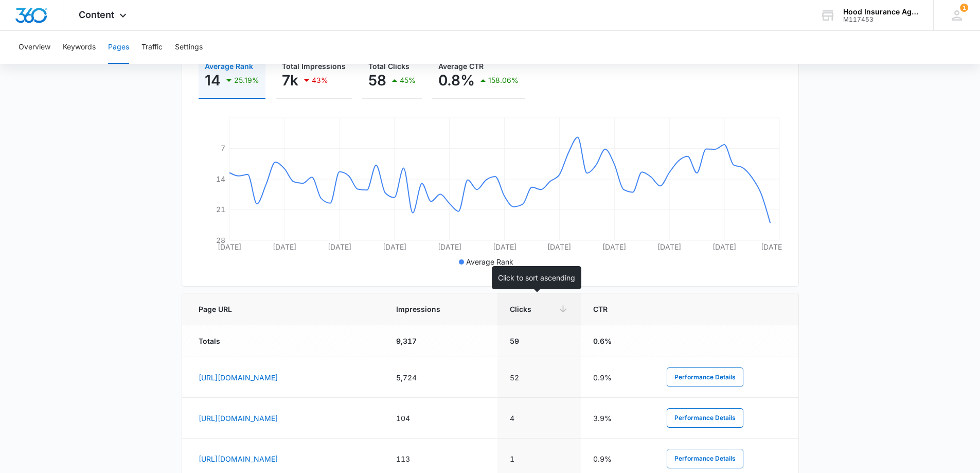 This screenshot has height=473, width=980. Describe the element at coordinates (220, 240) in the screenshot. I see `tspan: 28` at that location.